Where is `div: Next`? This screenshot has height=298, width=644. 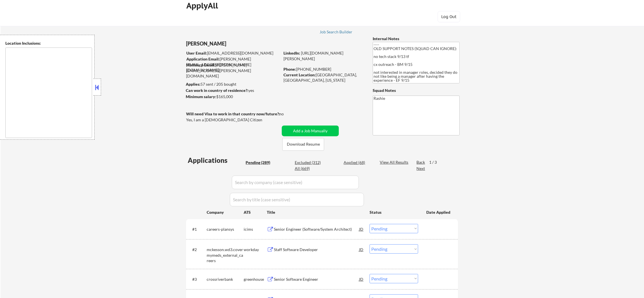
div: Next is located at coordinates (421, 168).